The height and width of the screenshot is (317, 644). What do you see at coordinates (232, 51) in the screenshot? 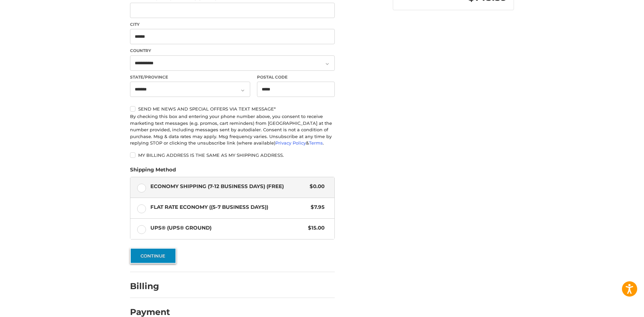
I see `label: Country` at bounding box center [232, 51].